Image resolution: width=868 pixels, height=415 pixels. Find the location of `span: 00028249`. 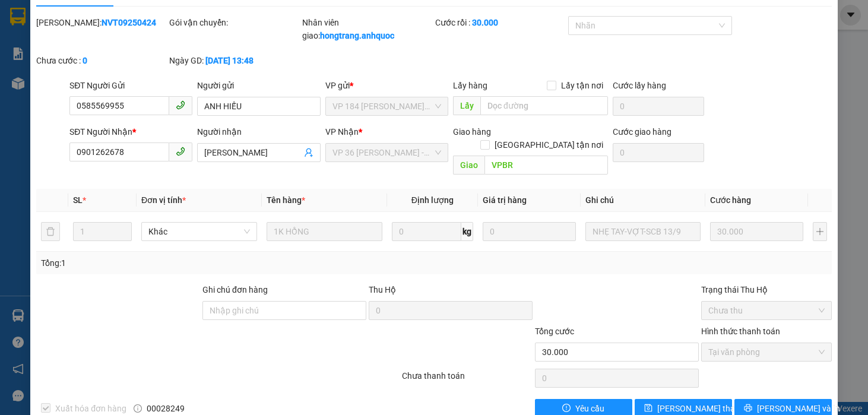

span: 00028249 is located at coordinates (166, 409).